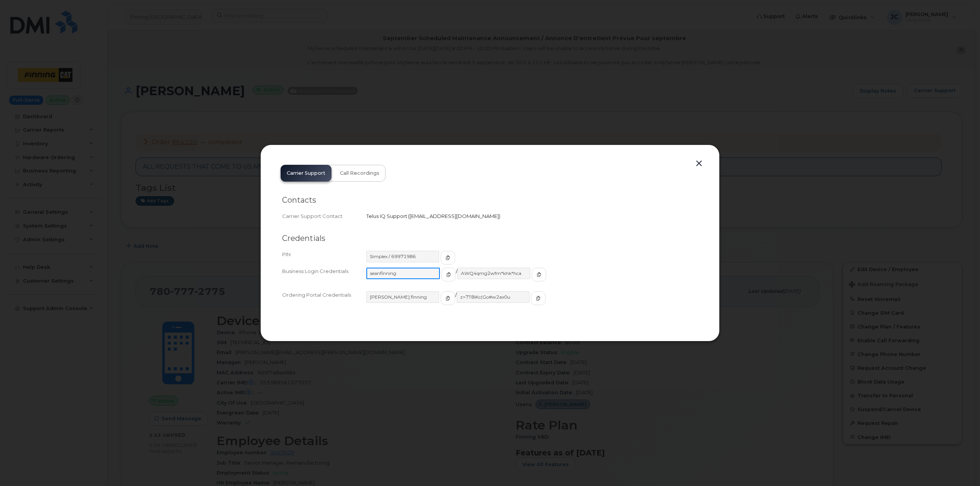  What do you see at coordinates (324, 217) in the screenshot?
I see `div: Carrier Support Contact` at bounding box center [324, 217].